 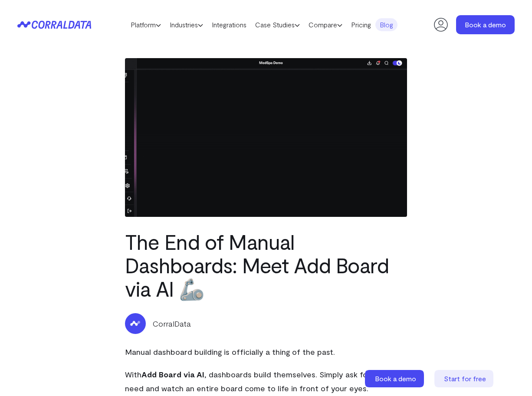 I want to click on a: Start for free, so click(x=465, y=379).